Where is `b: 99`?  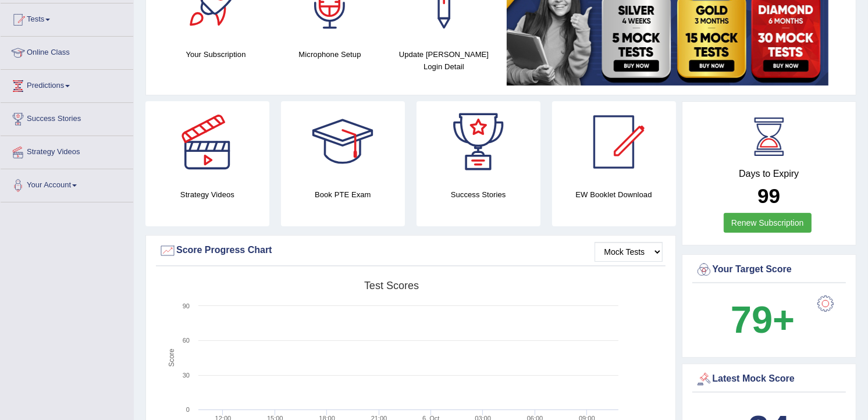
b: 99 is located at coordinates (768, 195).